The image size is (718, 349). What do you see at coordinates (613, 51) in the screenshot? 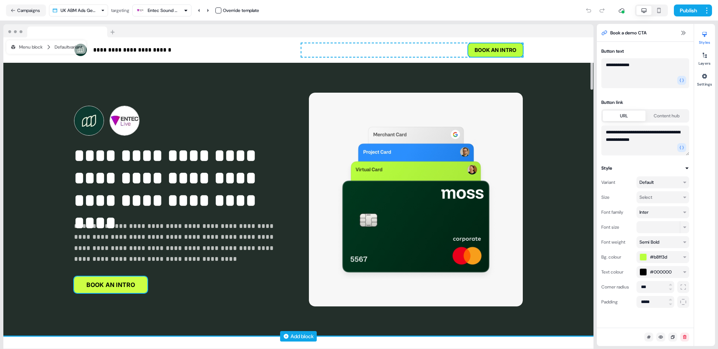
I see `label: Button text` at bounding box center [613, 51].